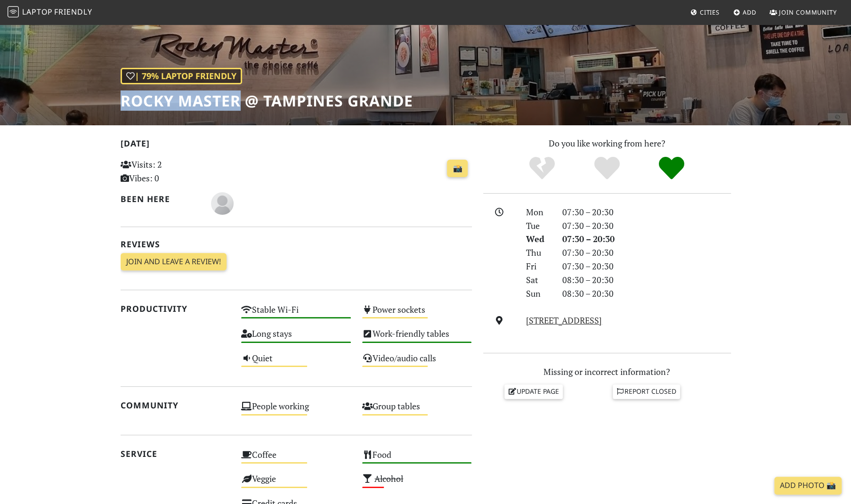 This screenshot has width=851, height=504. Describe the element at coordinates (50, 12) in the screenshot. I see `a: LaptopFriendly LaptopFriendly` at that location.